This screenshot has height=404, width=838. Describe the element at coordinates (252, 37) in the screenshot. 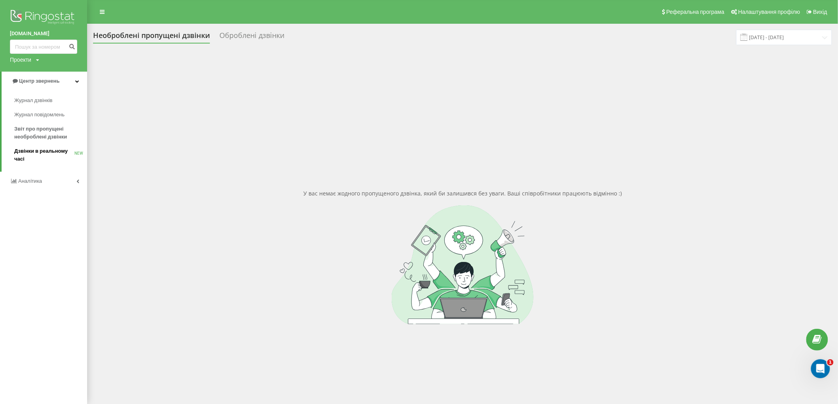

I see `div: Оброблені дзвінки` at that location.